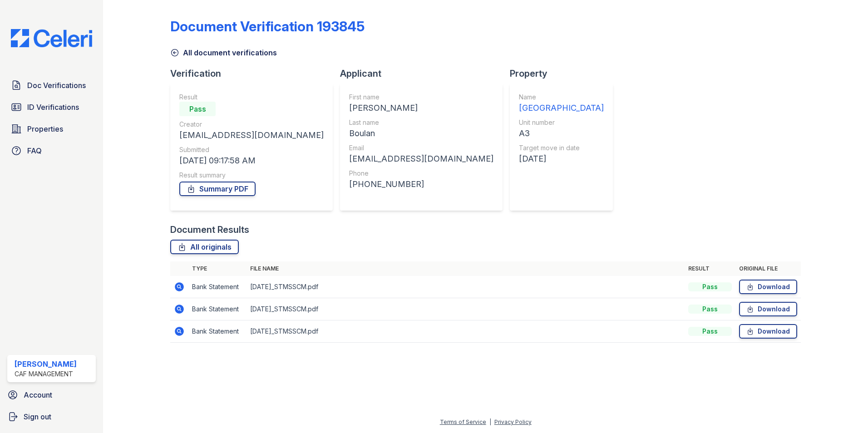 This screenshot has height=433, width=868. What do you see at coordinates (51, 129) in the screenshot?
I see `a: Properties` at bounding box center [51, 129].